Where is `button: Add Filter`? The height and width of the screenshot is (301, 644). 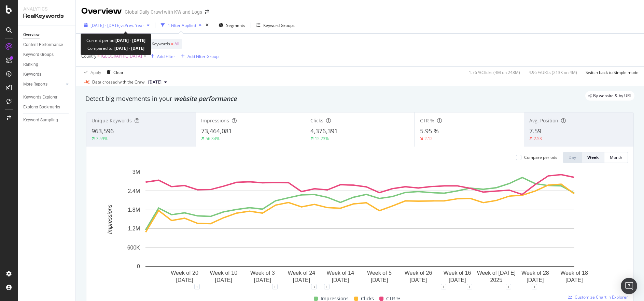 button: Add Filter is located at coordinates (161, 56).